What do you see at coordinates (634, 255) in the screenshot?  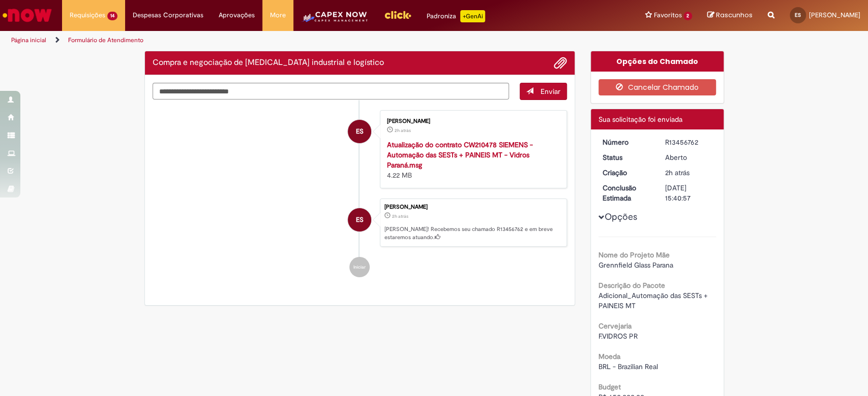 I see `b: Nome do Projeto Mãe` at bounding box center [634, 255].